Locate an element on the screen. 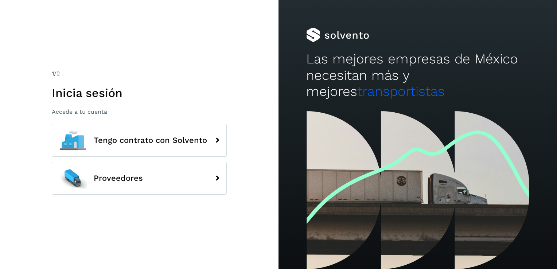 Image resolution: width=557 pixels, height=269 pixels. h1: Inicia sesión is located at coordinates (139, 93).